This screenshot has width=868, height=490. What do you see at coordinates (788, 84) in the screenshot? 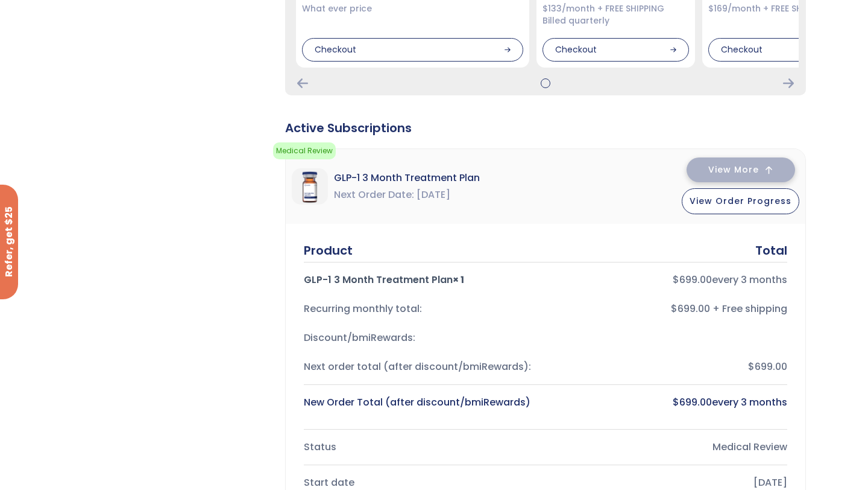
I see `div: Next Card` at bounding box center [788, 84].